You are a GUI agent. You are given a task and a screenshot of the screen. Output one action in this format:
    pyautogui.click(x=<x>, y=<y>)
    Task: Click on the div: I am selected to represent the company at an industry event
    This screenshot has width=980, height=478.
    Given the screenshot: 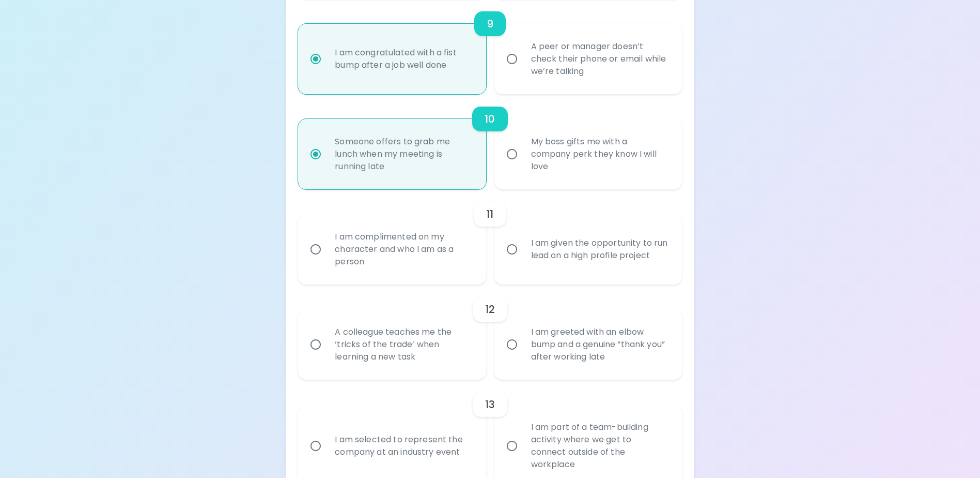 What is the action you would take?
    pyautogui.click(x=403, y=445)
    